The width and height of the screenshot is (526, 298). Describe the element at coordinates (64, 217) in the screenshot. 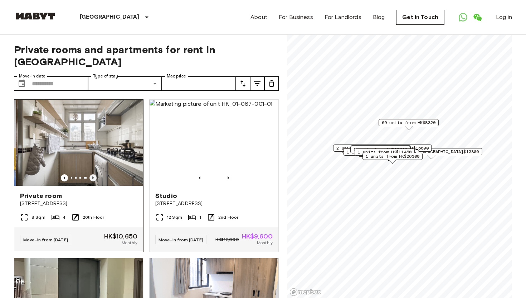

I see `span: 4` at that location.